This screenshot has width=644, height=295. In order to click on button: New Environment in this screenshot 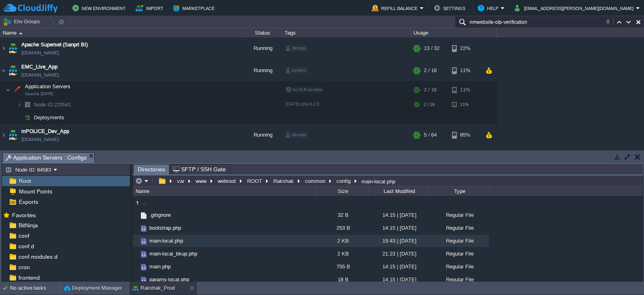, I will do `click(100, 8)`.